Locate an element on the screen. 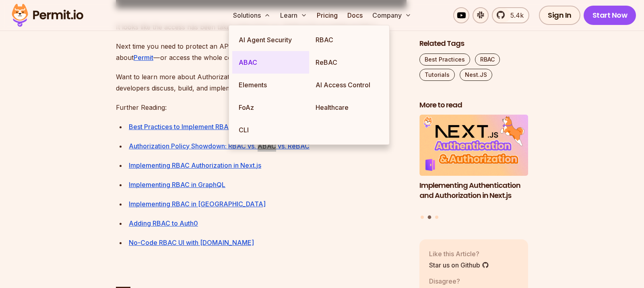  a: Tutorials is located at coordinates (437, 74).